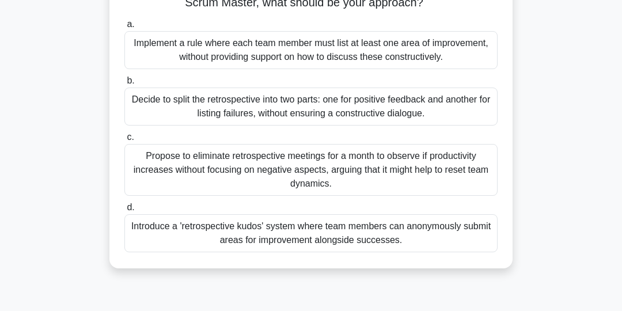  What do you see at coordinates (311, 233) in the screenshot?
I see `div: Introduce a 'retrospective kudos' system where team members can anonymously submit areas for impr...` at bounding box center [311, 233].